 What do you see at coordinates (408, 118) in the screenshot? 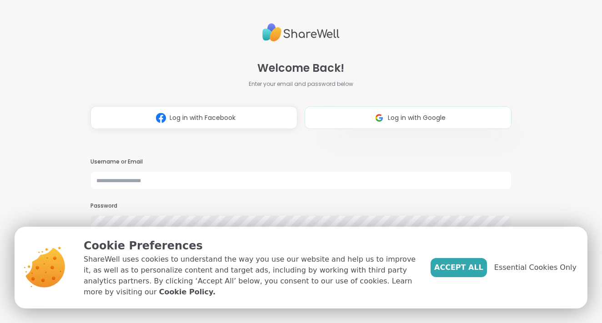
I see `button: Log in with Google` at bounding box center [408, 118].